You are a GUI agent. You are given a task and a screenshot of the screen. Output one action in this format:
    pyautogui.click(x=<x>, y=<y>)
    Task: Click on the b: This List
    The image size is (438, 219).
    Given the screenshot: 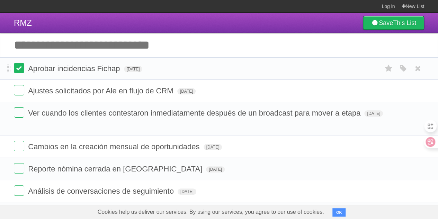 What is the action you would take?
    pyautogui.click(x=405, y=23)
    